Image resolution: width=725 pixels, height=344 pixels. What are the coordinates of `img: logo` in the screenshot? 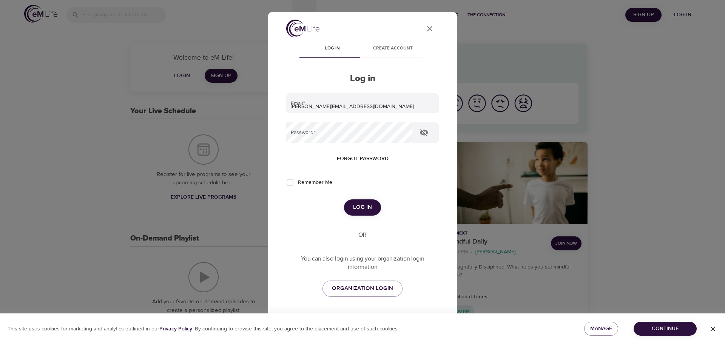 It's located at (303, 28).